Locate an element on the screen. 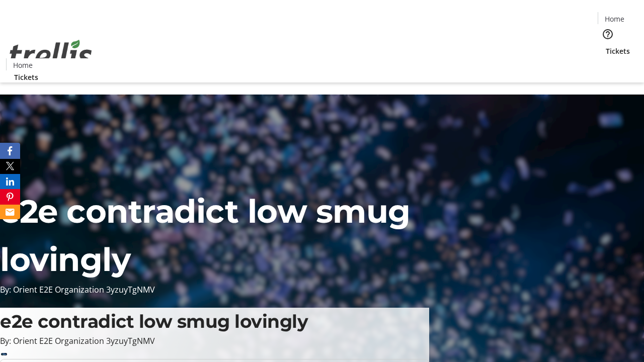  img: Orient E2E Organization 3yzuyTgNMV's Logo is located at coordinates (51, 54).